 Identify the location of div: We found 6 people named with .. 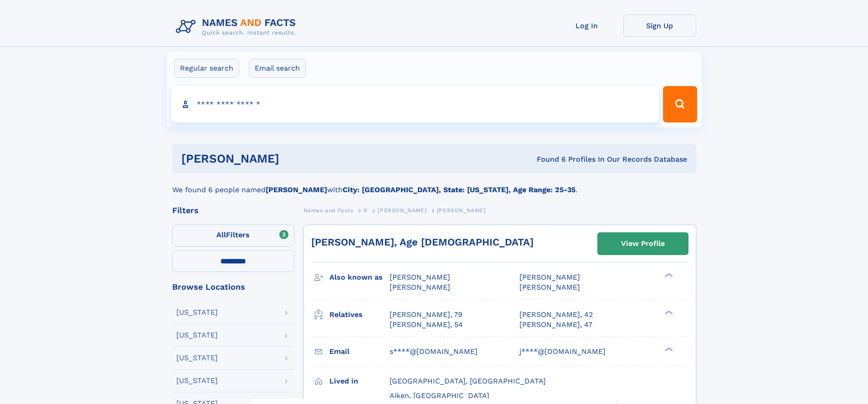
(434, 185).